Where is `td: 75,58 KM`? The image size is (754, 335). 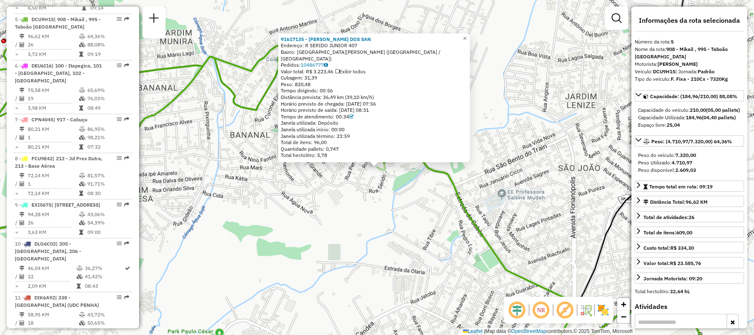 td: 75,58 KM is located at coordinates (53, 90).